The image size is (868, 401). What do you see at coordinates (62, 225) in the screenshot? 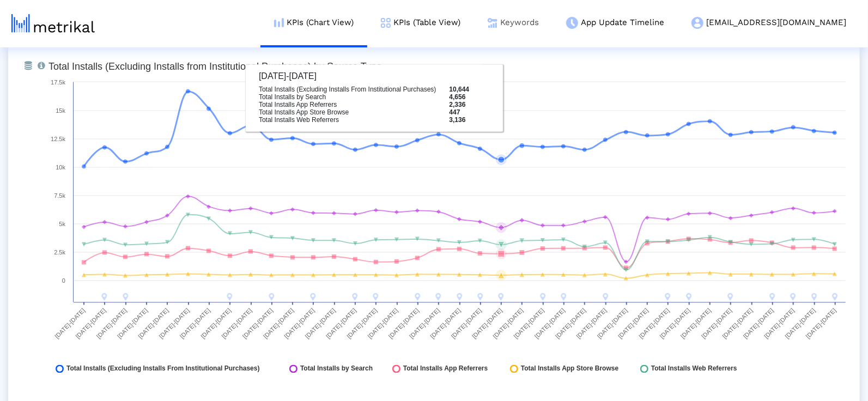
I see `text: 5k` at bounding box center [62, 225].